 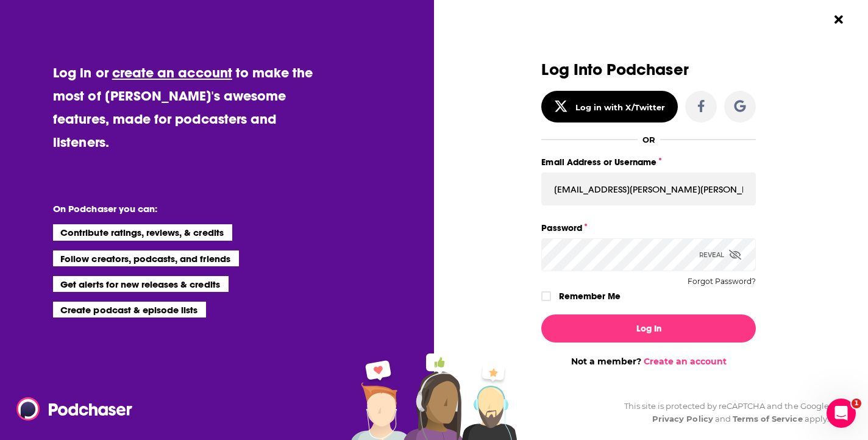 I want to click on li: Create podcast & episode lists, so click(x=129, y=310).